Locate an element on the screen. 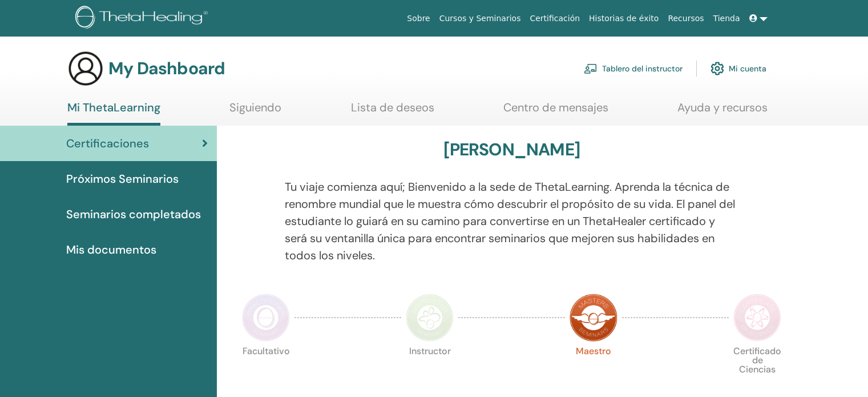 The width and height of the screenshot is (868, 397). a: Tienda is located at coordinates (726, 18).